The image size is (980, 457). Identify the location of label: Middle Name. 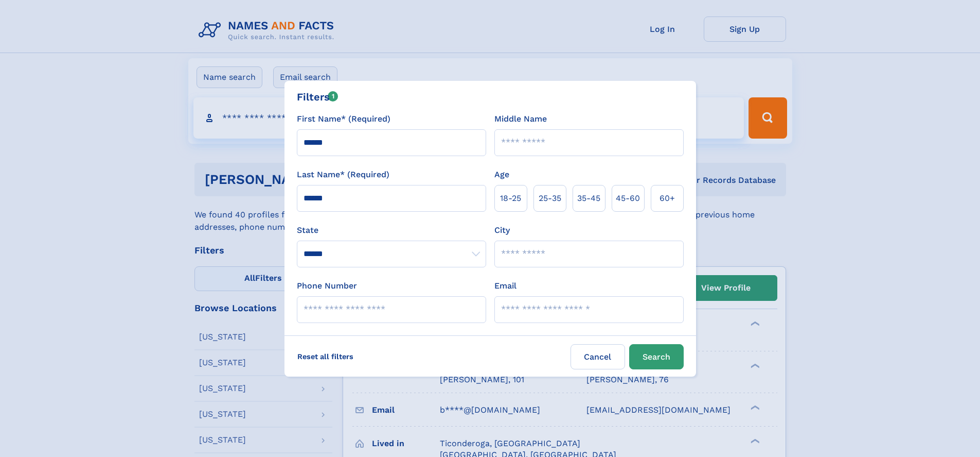
(521, 119).